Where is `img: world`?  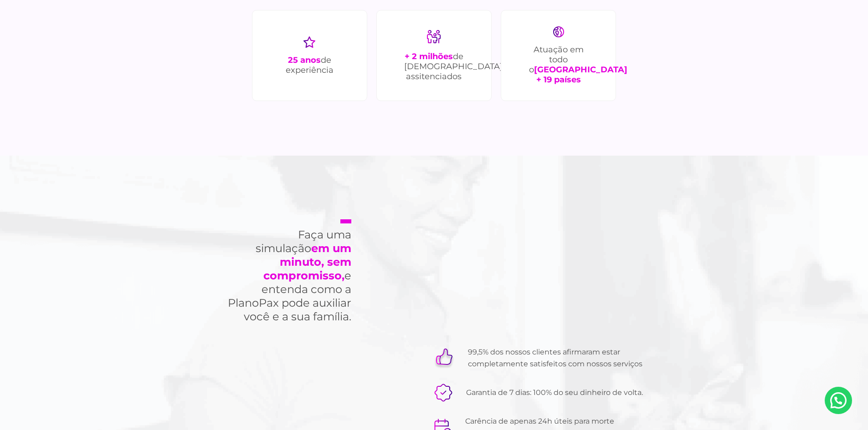
img: world is located at coordinates (558, 32).